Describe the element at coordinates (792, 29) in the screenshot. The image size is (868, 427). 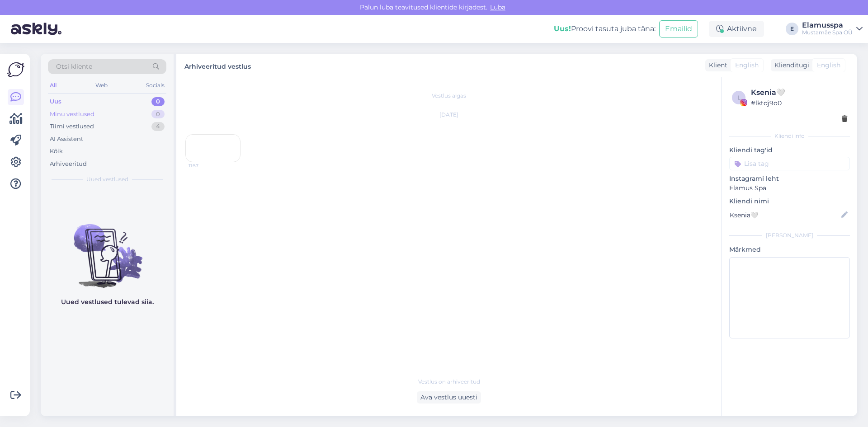
I see `div: E` at that location.